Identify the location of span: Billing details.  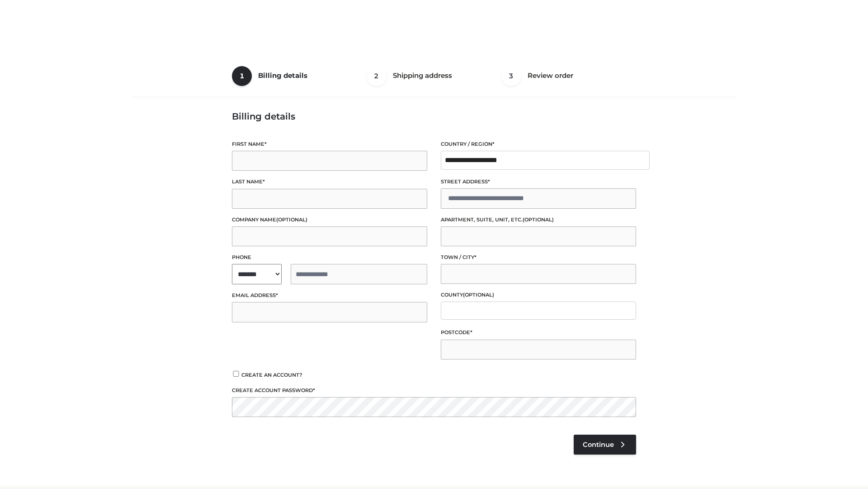
(283, 75).